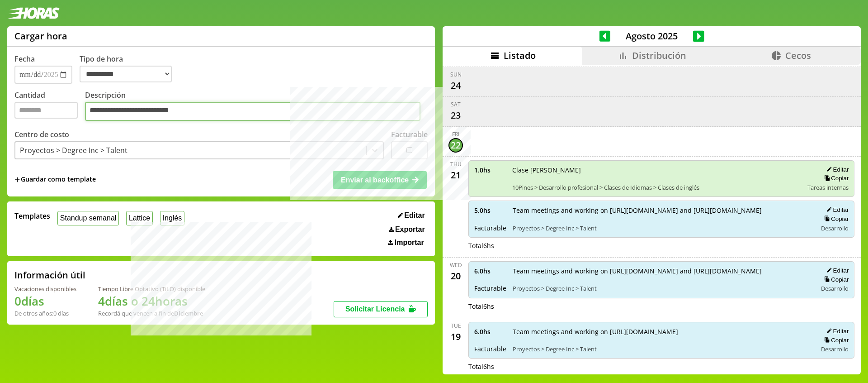 The image size is (868, 383). I want to click on button: Exportar, so click(407, 229).